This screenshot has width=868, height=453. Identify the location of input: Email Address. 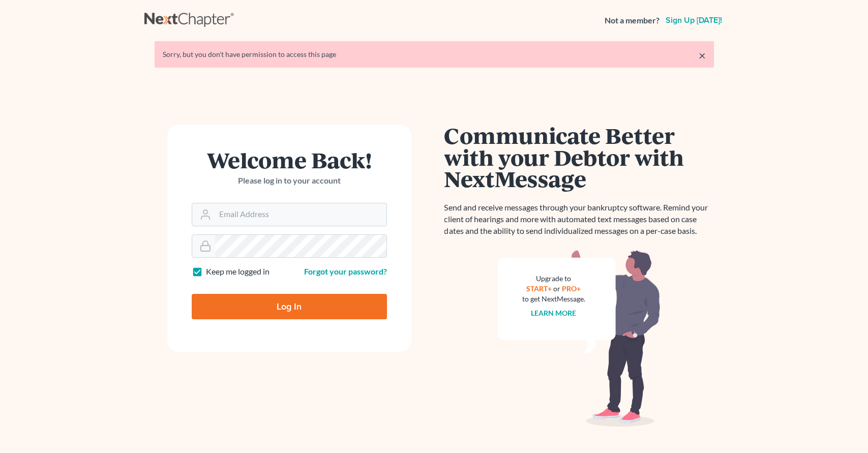
(300, 214).